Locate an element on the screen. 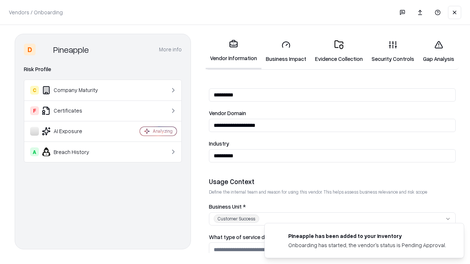 The height and width of the screenshot is (264, 470). a: Business Impact is located at coordinates (286, 51).